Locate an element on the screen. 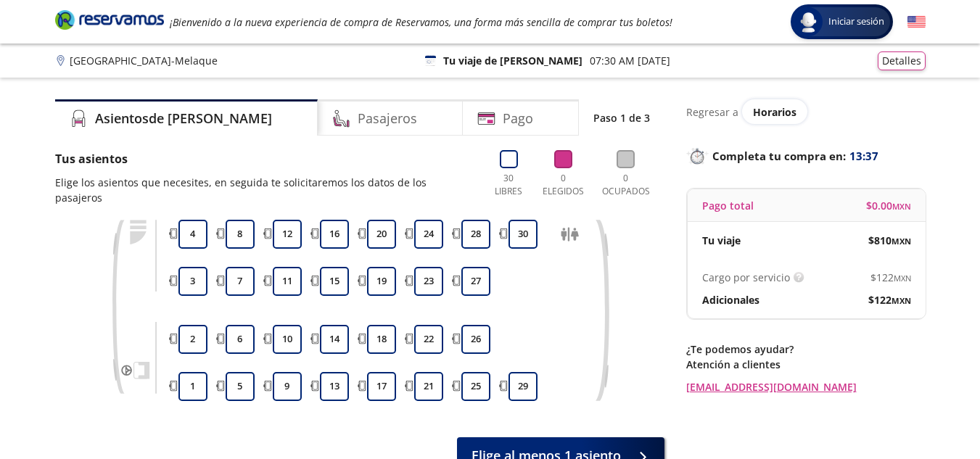  p: Completa tu compra en : is located at coordinates (806, 156).